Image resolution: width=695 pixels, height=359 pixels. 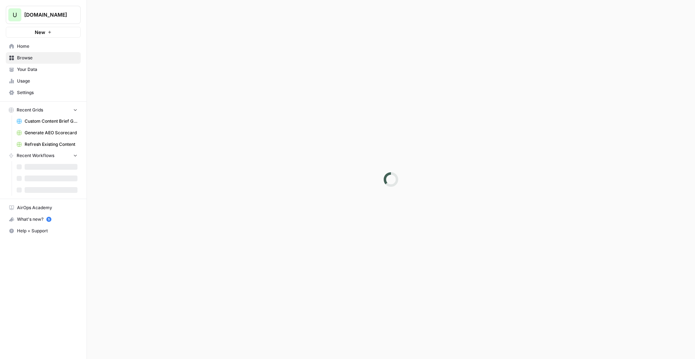 What do you see at coordinates (47, 133) in the screenshot?
I see `a: Generate AEO Scorecard` at bounding box center [47, 133].